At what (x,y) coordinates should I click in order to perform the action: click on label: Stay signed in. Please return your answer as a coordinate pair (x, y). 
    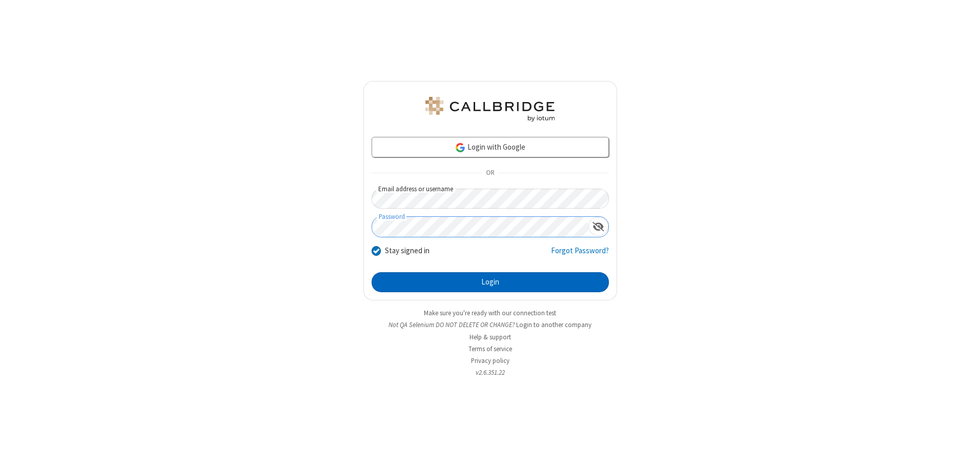
    Looking at the image, I should click on (407, 251).